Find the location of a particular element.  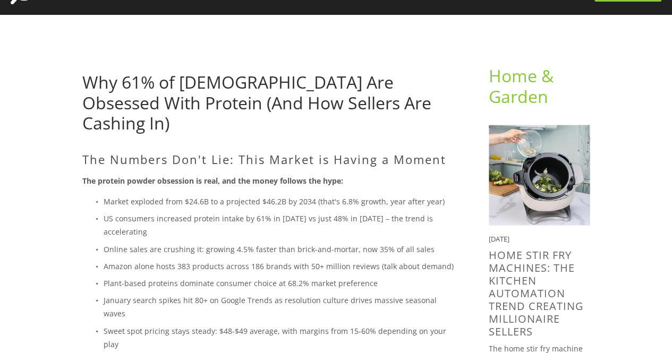

a: Home & Garden is located at coordinates (523, 85).